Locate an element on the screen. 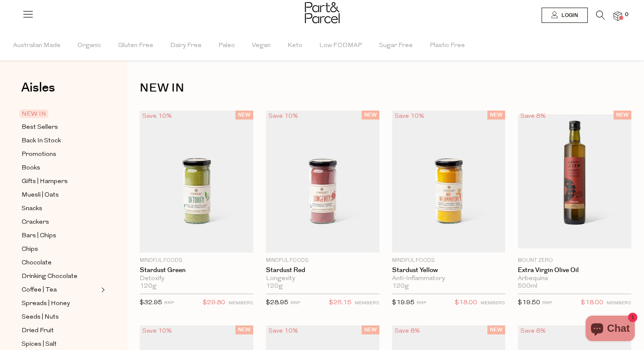  span: Login is located at coordinates (569, 15).